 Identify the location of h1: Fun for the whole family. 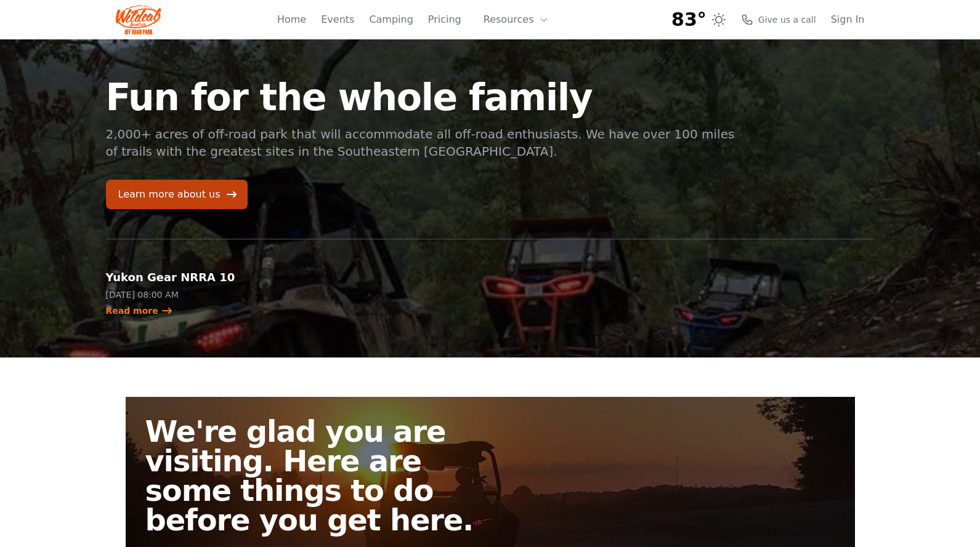
(421, 97).